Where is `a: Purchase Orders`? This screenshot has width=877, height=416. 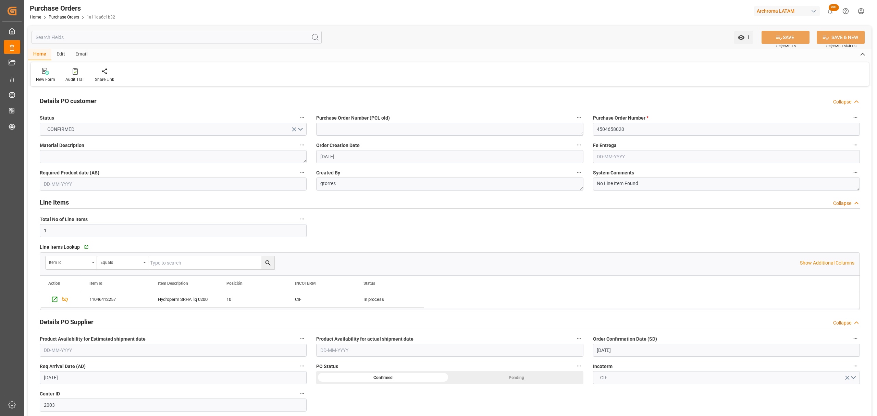 a: Purchase Orders is located at coordinates (64, 17).